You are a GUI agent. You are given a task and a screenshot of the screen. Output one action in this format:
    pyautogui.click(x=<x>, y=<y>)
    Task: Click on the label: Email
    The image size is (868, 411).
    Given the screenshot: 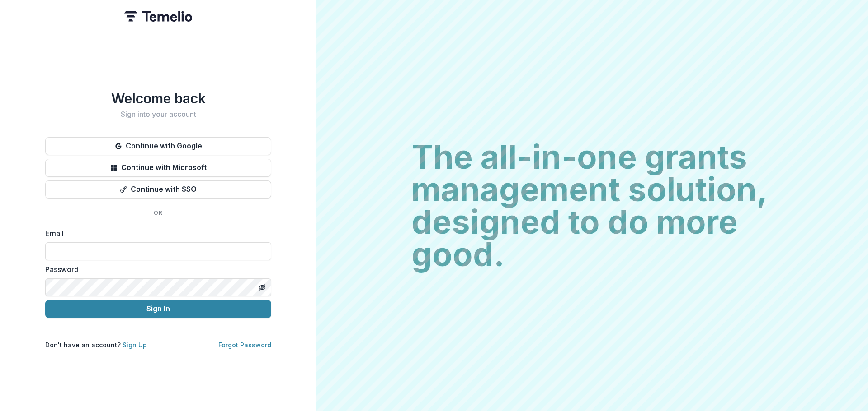 What is the action you would take?
    pyautogui.click(x=156, y=233)
    